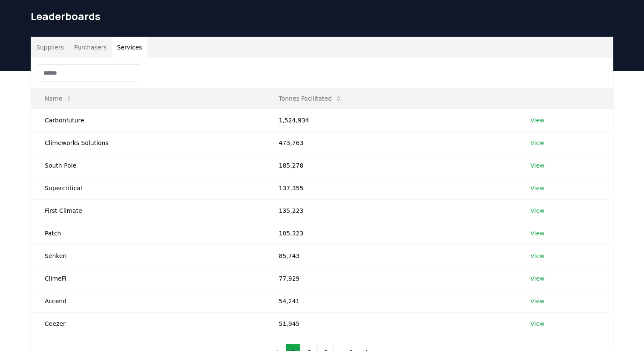  Describe the element at coordinates (58, 98) in the screenshot. I see `button: Name` at that location.